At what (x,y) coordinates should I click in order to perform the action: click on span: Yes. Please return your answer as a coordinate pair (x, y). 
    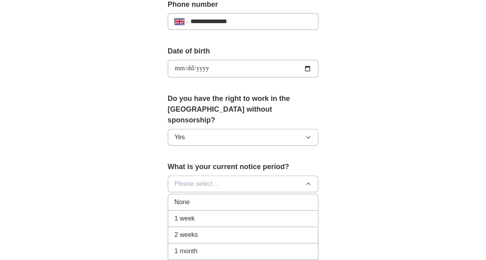
    Looking at the image, I should click on (180, 137).